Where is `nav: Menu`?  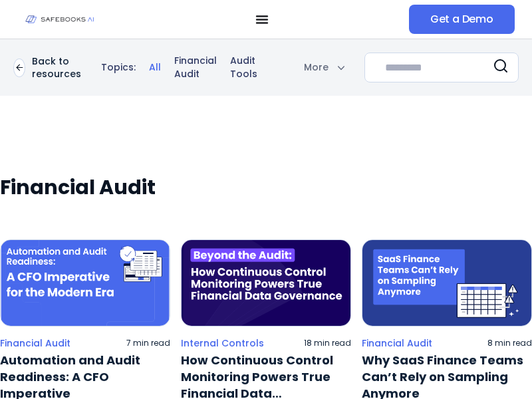
nav: Menu is located at coordinates (262, 19).